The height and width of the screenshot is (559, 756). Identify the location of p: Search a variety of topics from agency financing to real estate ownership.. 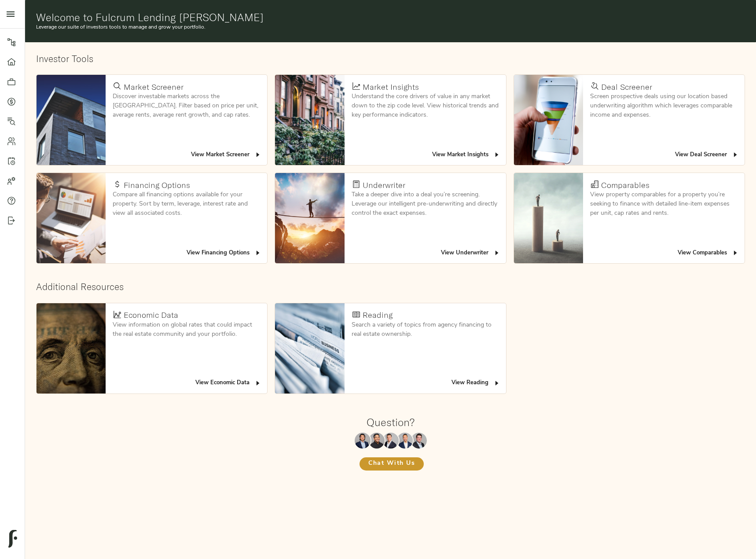
(426, 330).